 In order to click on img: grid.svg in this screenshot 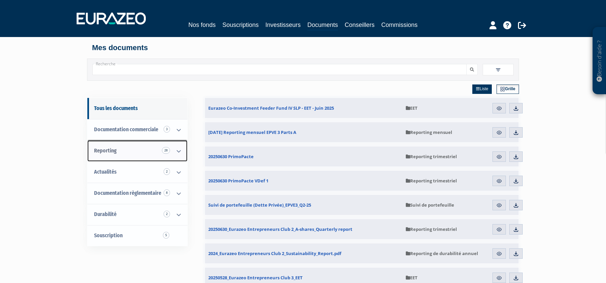, I will do `click(503, 89)`.